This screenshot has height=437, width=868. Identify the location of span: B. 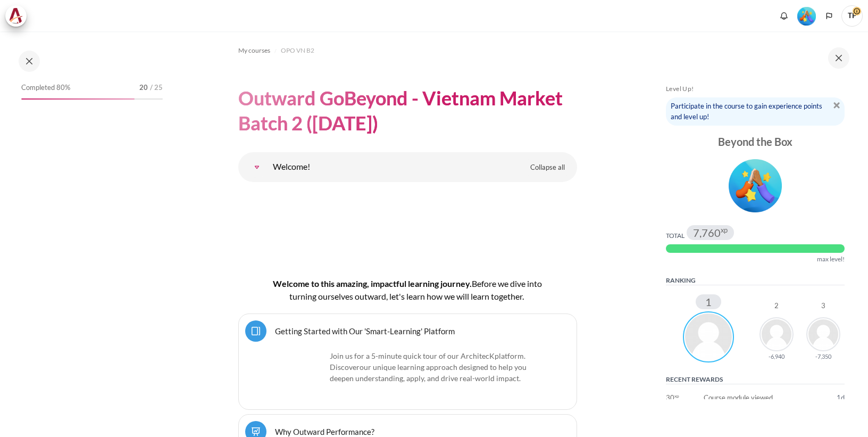
(475, 283).